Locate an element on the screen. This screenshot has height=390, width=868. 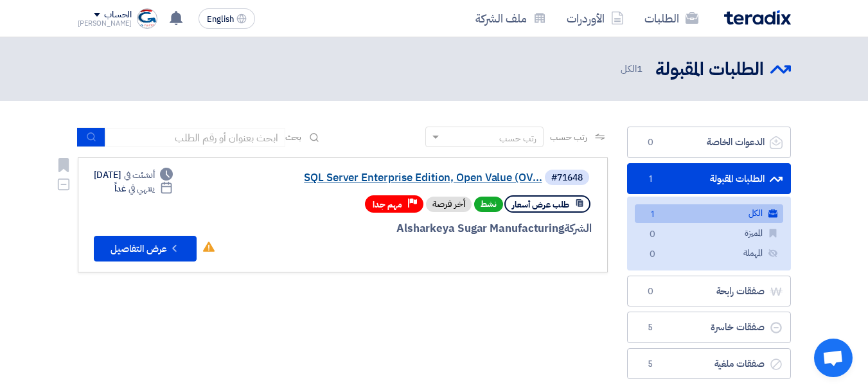
img: _1727874693316.png is located at coordinates (147, 19).